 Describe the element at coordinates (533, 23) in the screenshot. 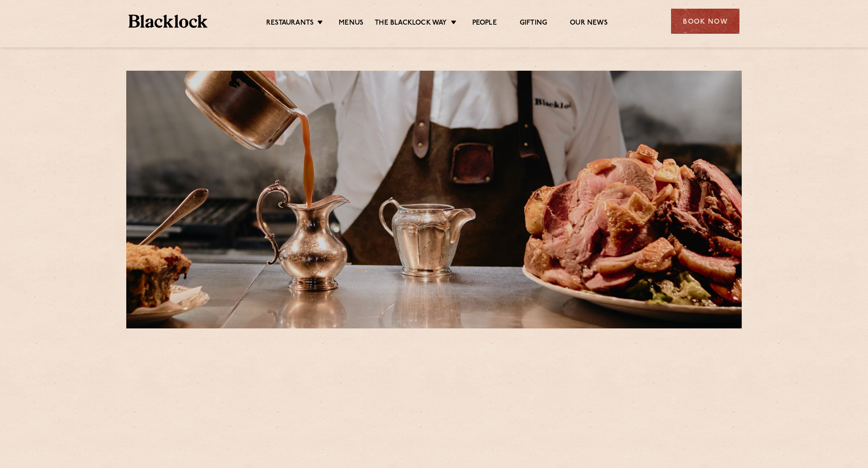

I see `a: Gifting` at that location.